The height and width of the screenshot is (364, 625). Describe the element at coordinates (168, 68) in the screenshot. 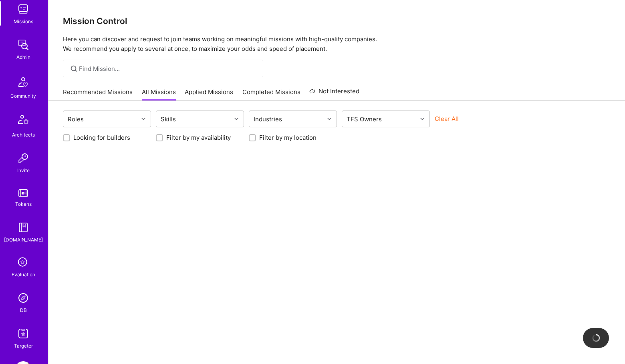

I see `input: Find Mission...` at that location.